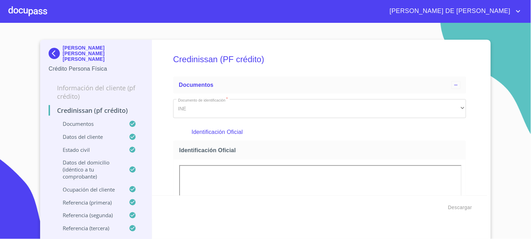 This screenshot has height=239, width=531. Describe the element at coordinates (319, 132) in the screenshot. I see `p: Identificación Oficial` at that location.